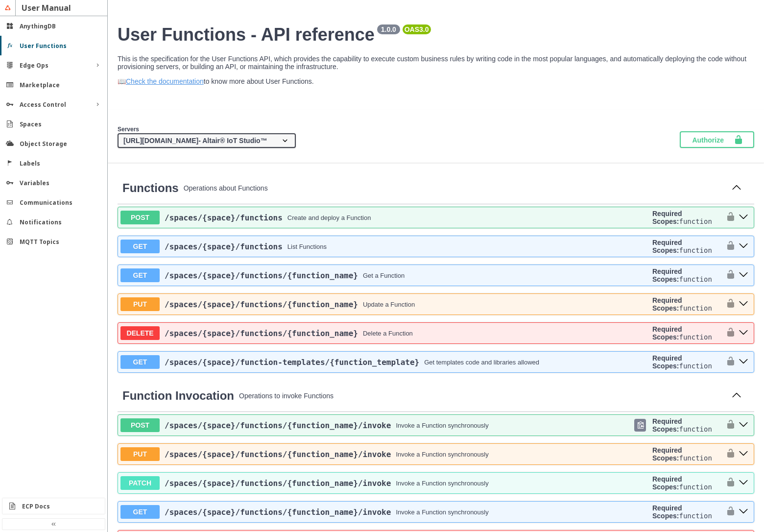 The width and height of the screenshot is (764, 532). What do you see at coordinates (292, 362) in the screenshot?
I see `a: /spaces/{space}/function-templates/{function_template}` at bounding box center [292, 362].